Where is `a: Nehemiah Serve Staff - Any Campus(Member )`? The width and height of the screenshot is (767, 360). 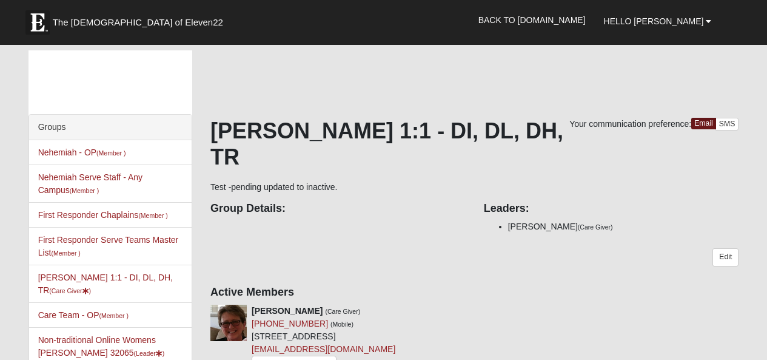 a: Nehemiah Serve Staff - Any Campus(Member ) is located at coordinates (90, 183).